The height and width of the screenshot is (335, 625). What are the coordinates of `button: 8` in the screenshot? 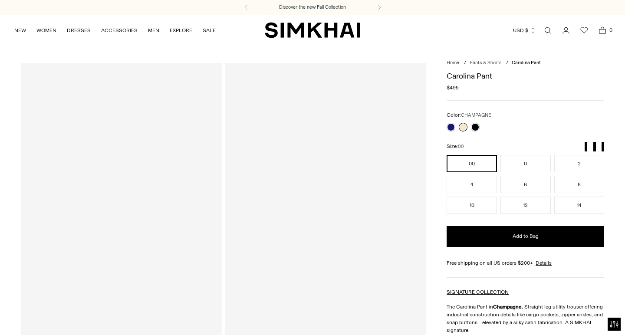 It's located at (580, 185).